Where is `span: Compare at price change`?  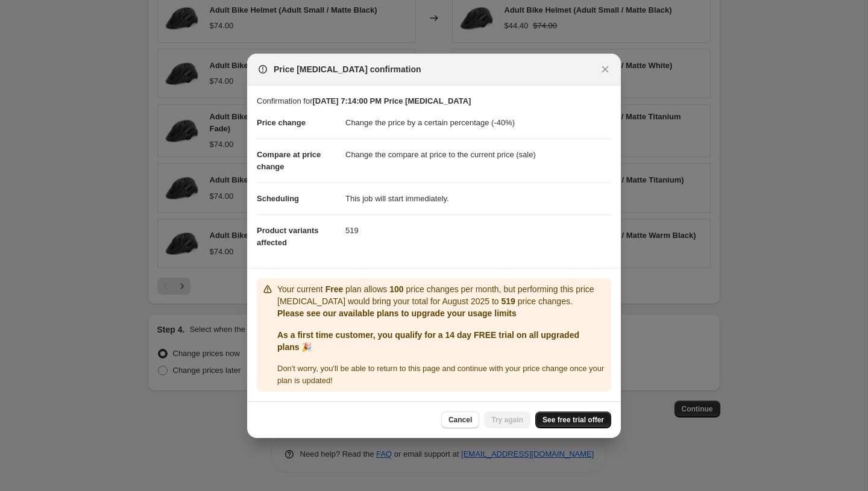 span: Compare at price change is located at coordinates (289, 160).